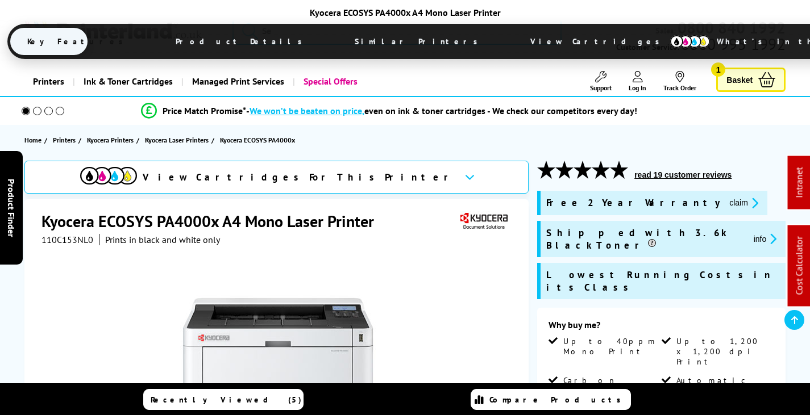 Image resolution: width=810 pixels, height=415 pixels. I want to click on span: Shipped with 3.6k Black Toner, so click(645, 239).